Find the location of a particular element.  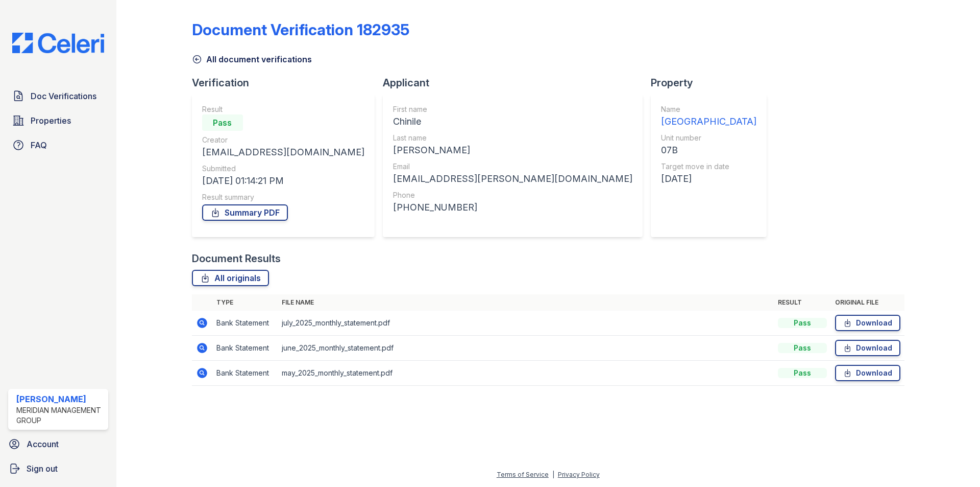

div: Property is located at coordinates (713, 82).